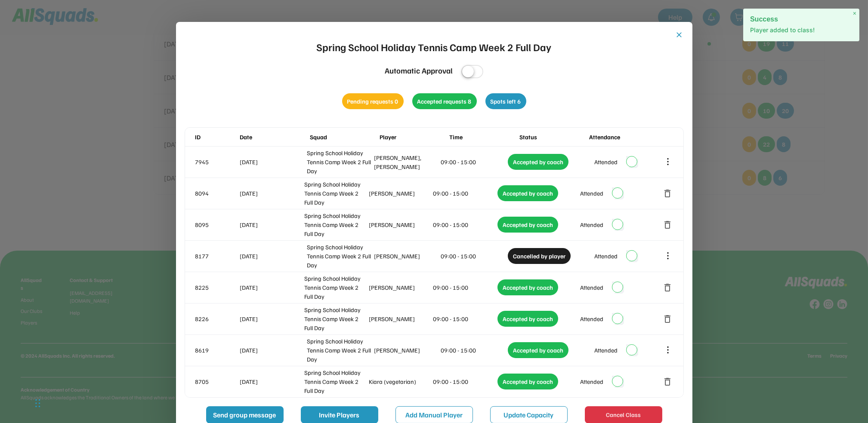 This screenshot has width=868, height=423. What do you see at coordinates (413, 137) in the screenshot?
I see `div: Player` at bounding box center [413, 137].